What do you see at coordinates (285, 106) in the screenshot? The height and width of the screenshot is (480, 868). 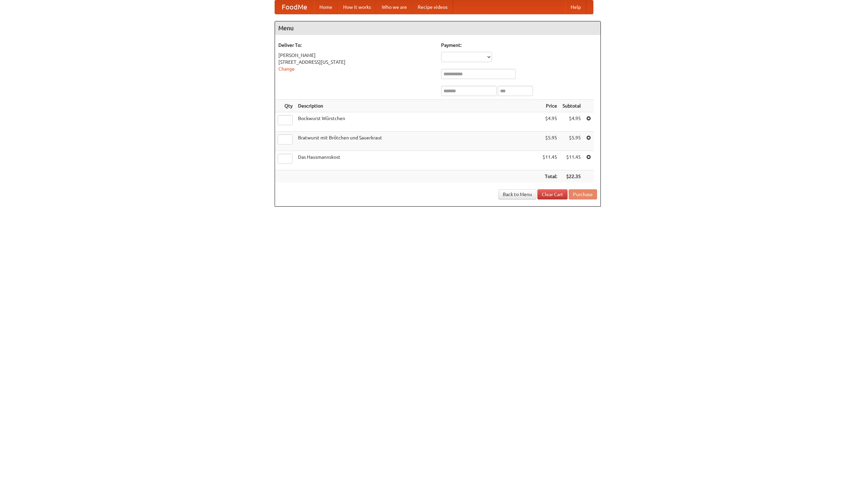 I see `th: Qty` at bounding box center [285, 106].